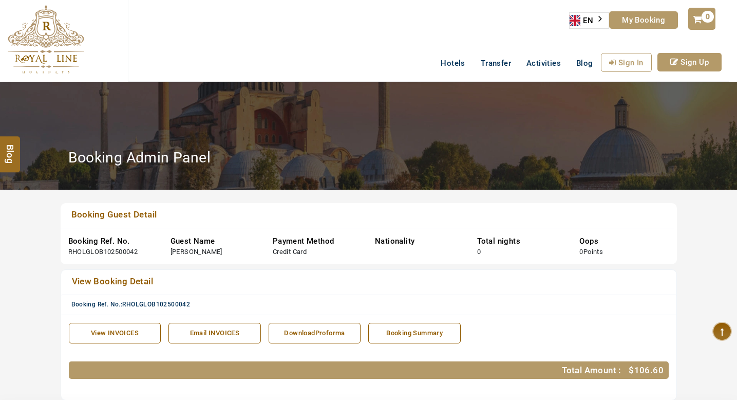 The height and width of the screenshot is (400, 737). What do you see at coordinates (215, 333) in the screenshot?
I see `a: Email INVOICES` at bounding box center [215, 333].